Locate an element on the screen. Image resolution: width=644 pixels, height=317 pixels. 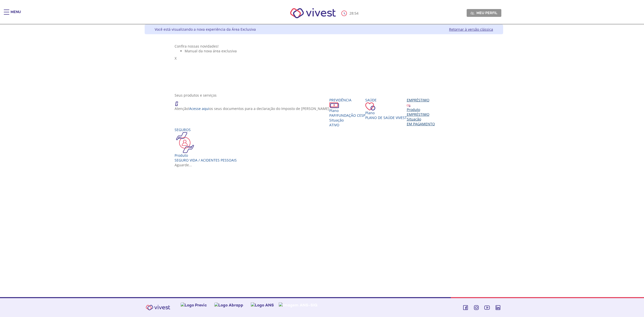
img: ico_coracao.png is located at coordinates (370, 106).